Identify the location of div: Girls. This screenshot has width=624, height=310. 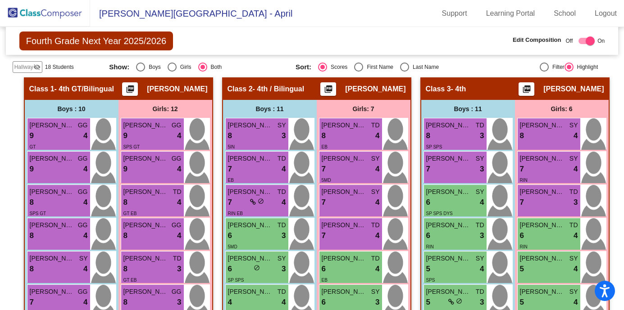
(184, 67).